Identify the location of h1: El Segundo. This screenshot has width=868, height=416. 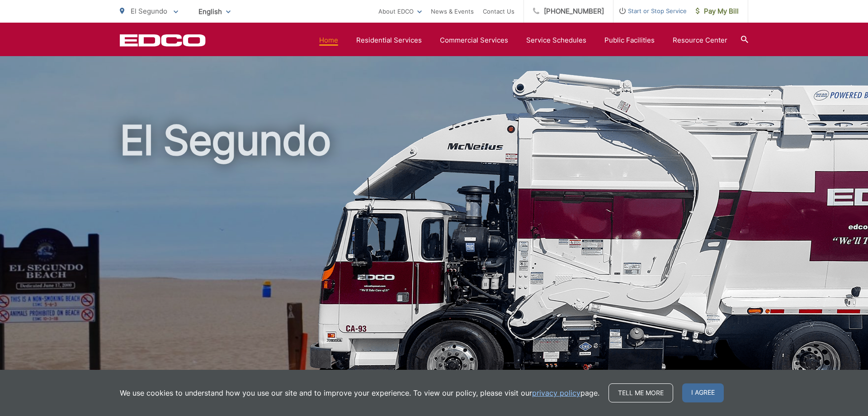
(434, 261).